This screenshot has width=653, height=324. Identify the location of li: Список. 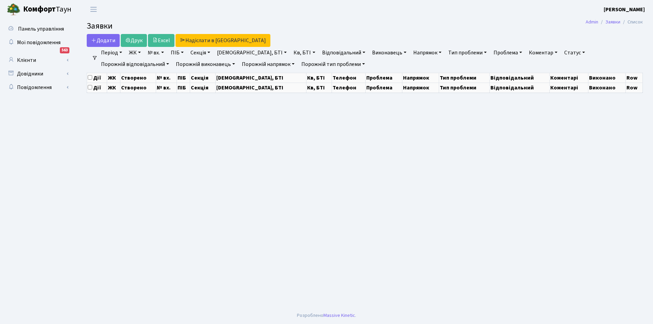
(632, 22).